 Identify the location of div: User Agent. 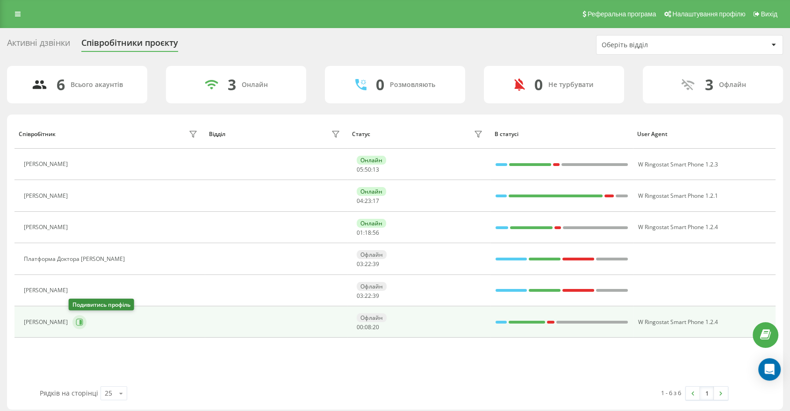
(704, 134).